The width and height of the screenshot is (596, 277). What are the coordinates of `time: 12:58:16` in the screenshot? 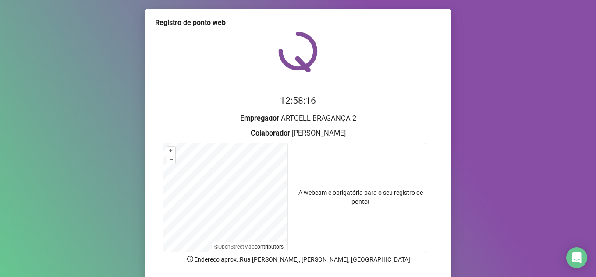 It's located at (298, 101).